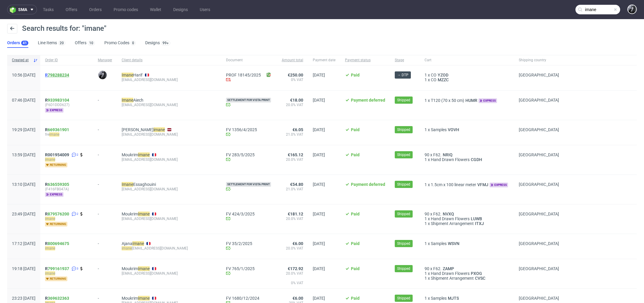 Image resolution: width=644 pixels, height=303 pixels. I want to click on a: Offers10, so click(84, 43).